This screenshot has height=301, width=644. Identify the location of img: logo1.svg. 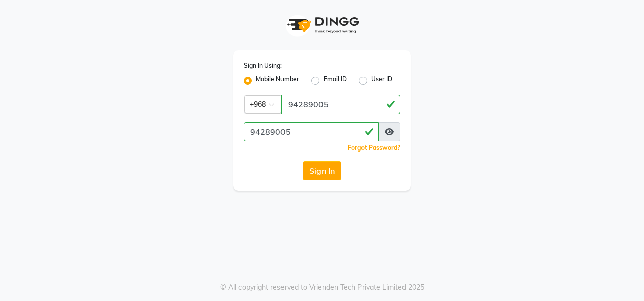
(322, 24).